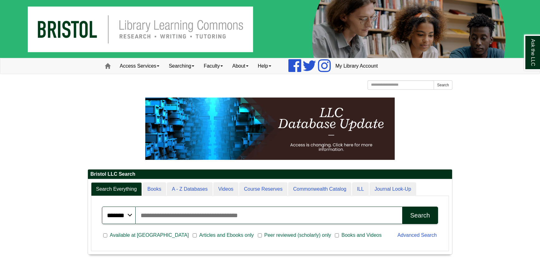  I want to click on a: About, so click(241, 66).